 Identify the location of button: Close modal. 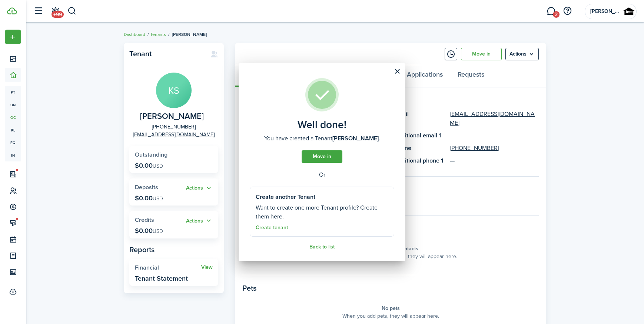
(397, 72).